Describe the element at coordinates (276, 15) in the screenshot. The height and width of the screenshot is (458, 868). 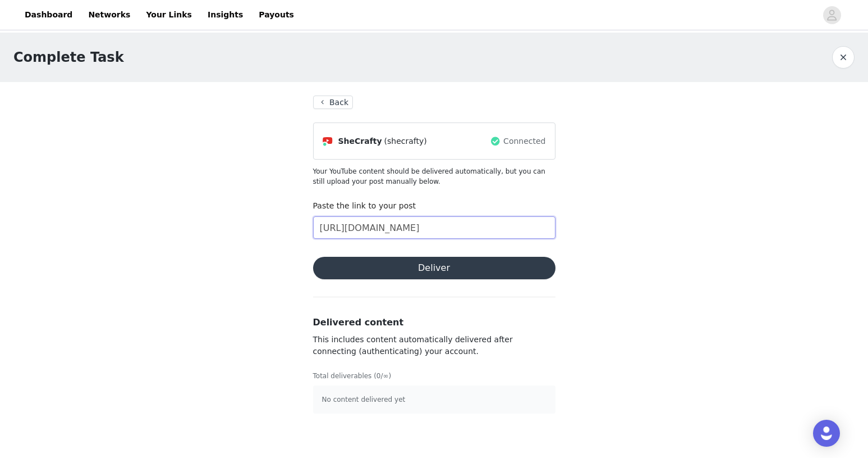
I see `a: Payouts` at that location.